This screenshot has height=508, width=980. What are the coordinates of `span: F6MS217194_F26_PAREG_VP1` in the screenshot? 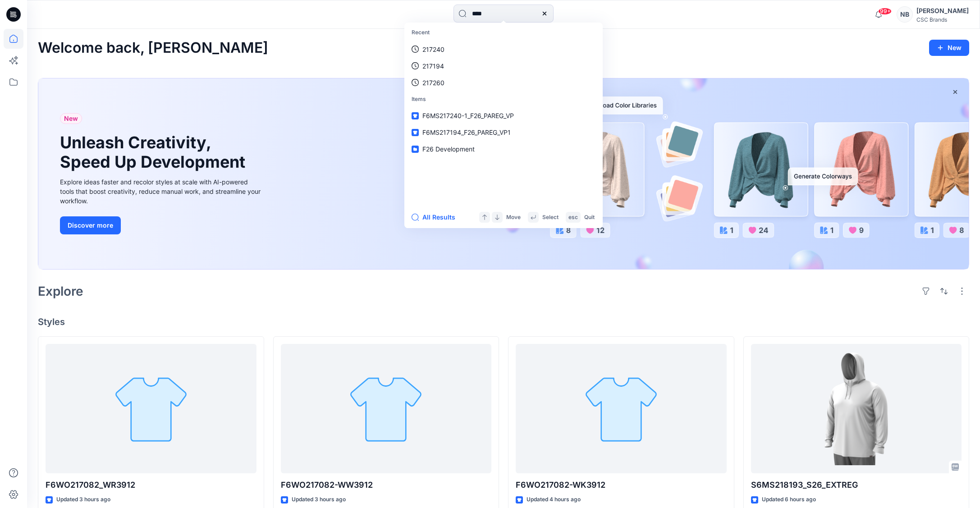 It's located at (467, 132).